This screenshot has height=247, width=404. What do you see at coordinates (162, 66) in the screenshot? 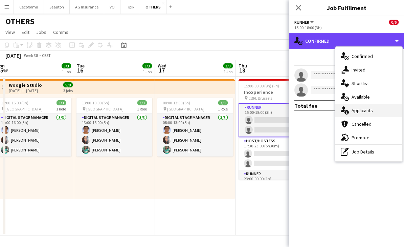
I see `span: Wed` at bounding box center [162, 66].